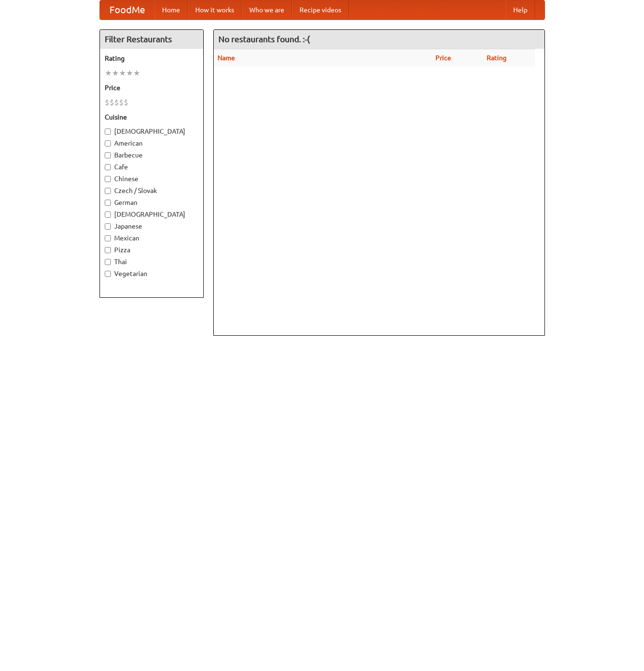  What do you see at coordinates (152, 155) in the screenshot?
I see `label: Barbecue` at bounding box center [152, 155].